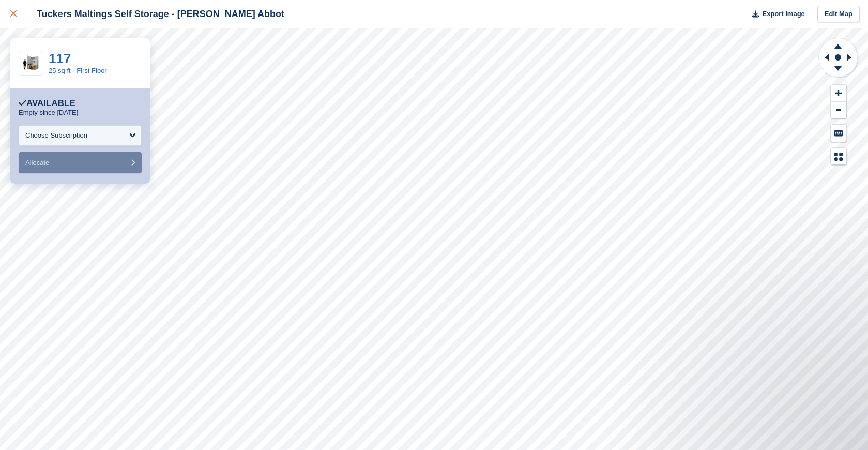  What do you see at coordinates (78, 70) in the screenshot?
I see `a: 25 sq ft - First Floor` at bounding box center [78, 70].